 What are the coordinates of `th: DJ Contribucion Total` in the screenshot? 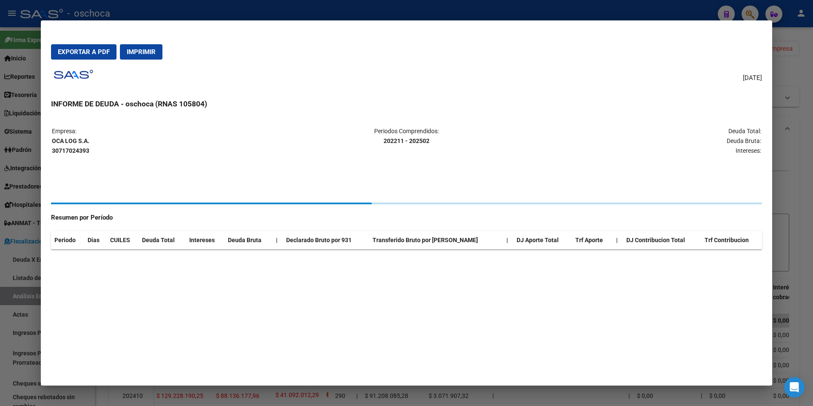 It's located at (662, 240).